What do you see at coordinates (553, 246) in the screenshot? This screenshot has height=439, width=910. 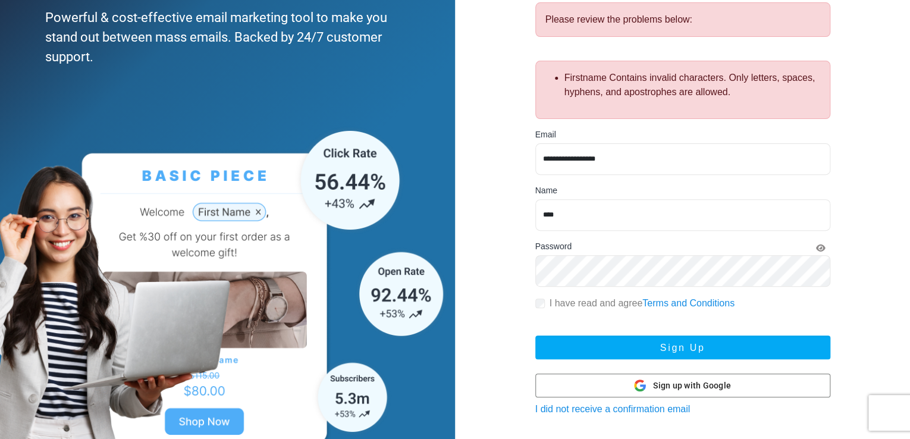 I see `label: Password` at bounding box center [553, 246].